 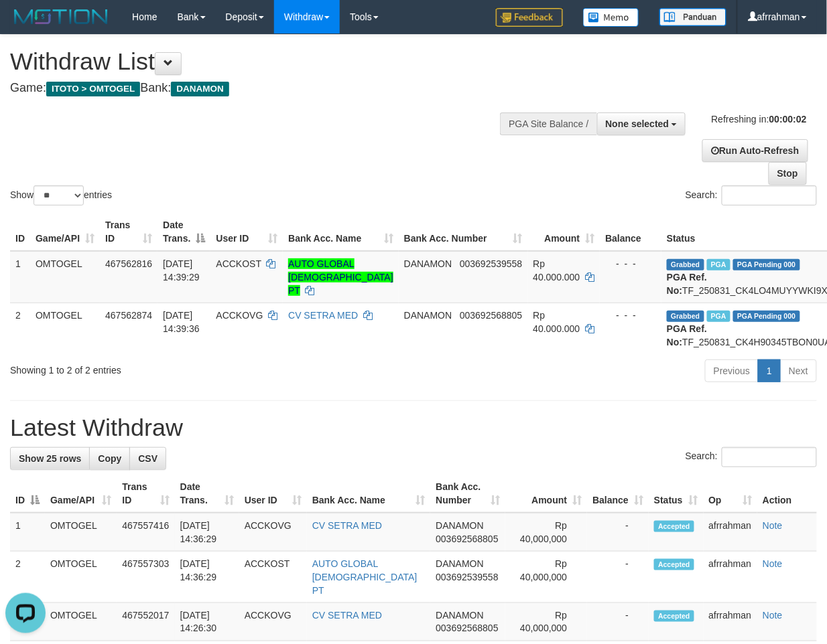 I want to click on span: Refreshing in:, so click(x=759, y=120).